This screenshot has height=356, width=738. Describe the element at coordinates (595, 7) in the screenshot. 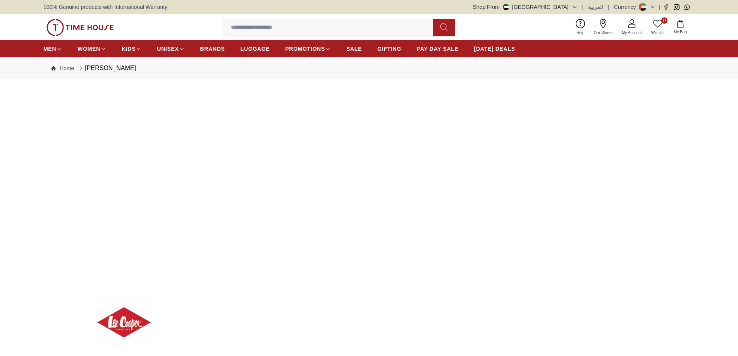

I see `button: العربية` at that location.